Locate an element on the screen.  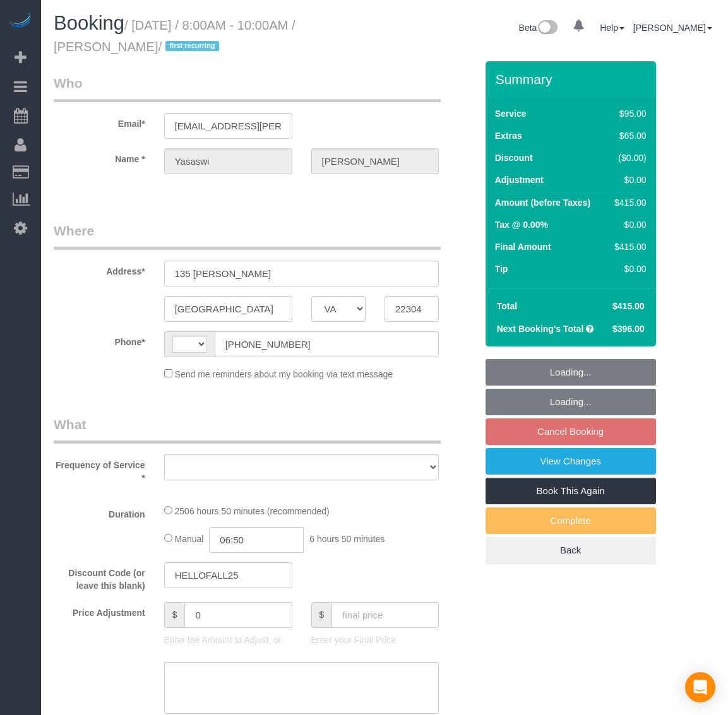
input: Last Name* is located at coordinates (375, 161).